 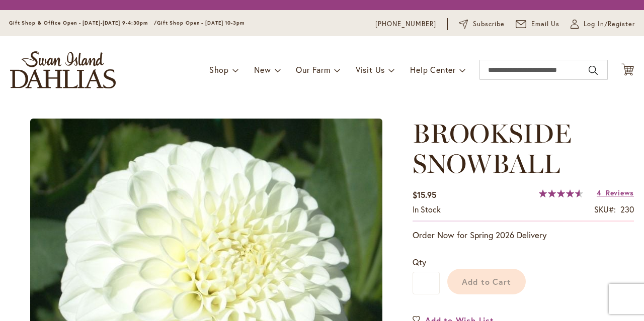 What do you see at coordinates (262, 69) in the screenshot?
I see `span: New` at bounding box center [262, 69].